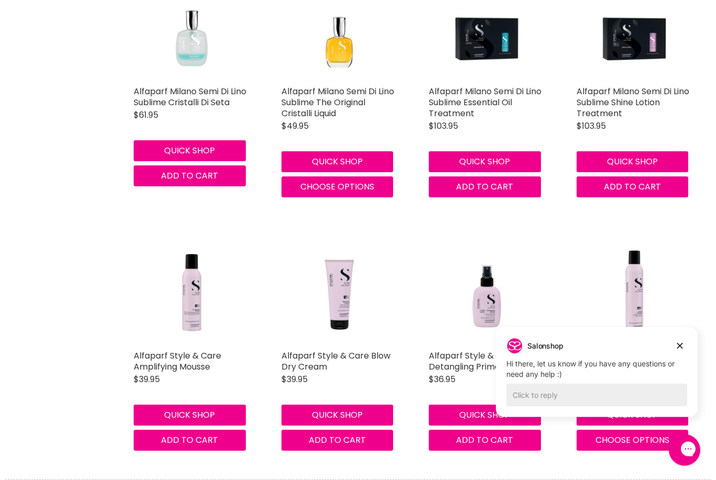 The height and width of the screenshot is (480, 716). What do you see at coordinates (635, 288) in the screenshot?
I see `img: Alfaparf Style & Care Original Hairspray` at bounding box center [635, 288].